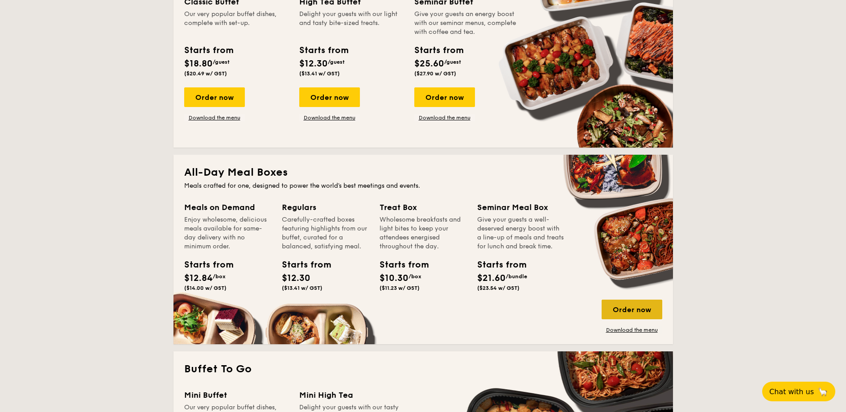 The height and width of the screenshot is (412, 846). Describe the element at coordinates (521, 207) in the screenshot. I see `div: Seminar Meal Box` at that location.